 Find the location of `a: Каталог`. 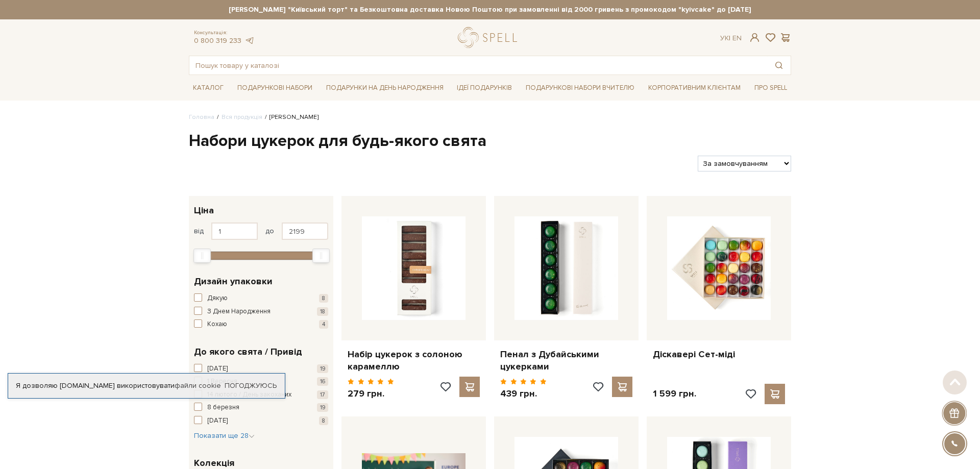

a: Каталог is located at coordinates (208, 88).